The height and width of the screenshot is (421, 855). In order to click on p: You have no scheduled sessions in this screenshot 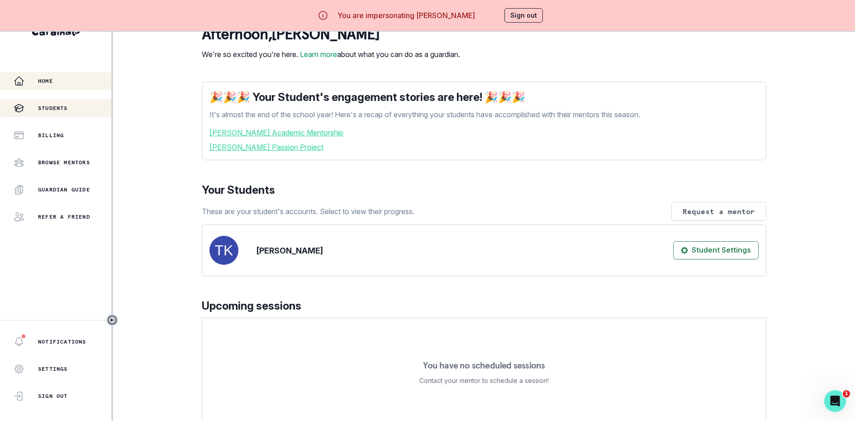, I will do `click(484, 365)`.